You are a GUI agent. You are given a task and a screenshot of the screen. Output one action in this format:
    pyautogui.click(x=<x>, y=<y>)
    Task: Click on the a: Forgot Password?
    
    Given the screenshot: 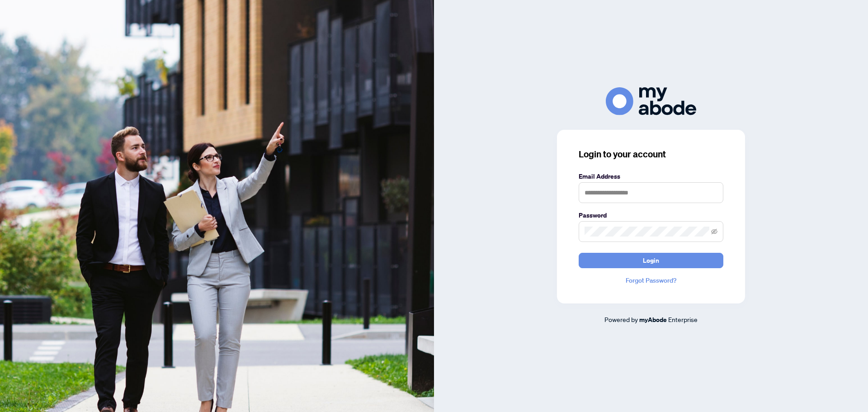 What is the action you would take?
    pyautogui.click(x=651, y=280)
    